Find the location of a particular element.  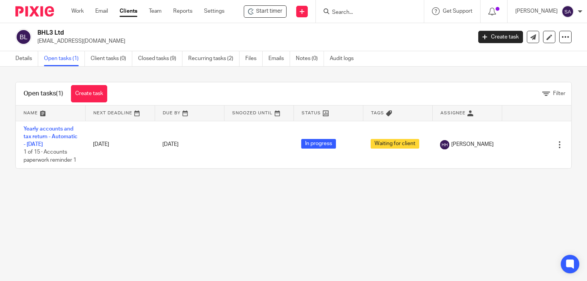

a: Files is located at coordinates (254, 59).